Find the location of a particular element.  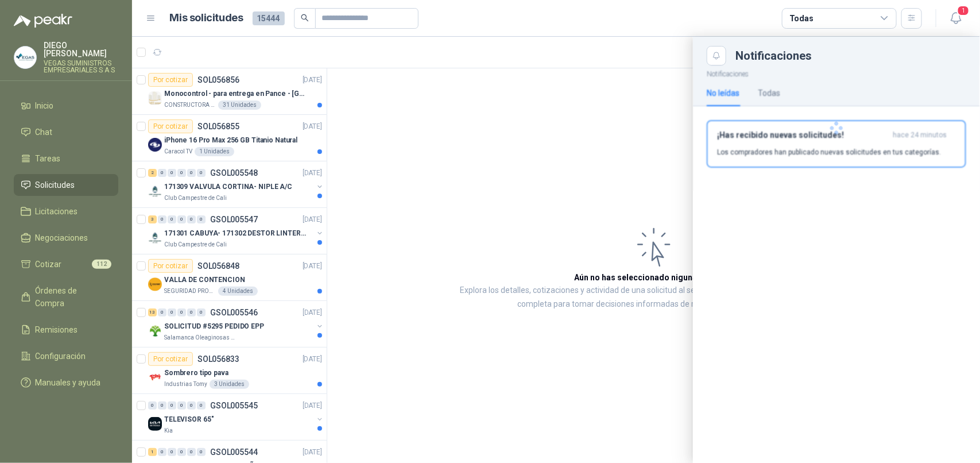

div: Notificaciones is located at coordinates (851, 55).